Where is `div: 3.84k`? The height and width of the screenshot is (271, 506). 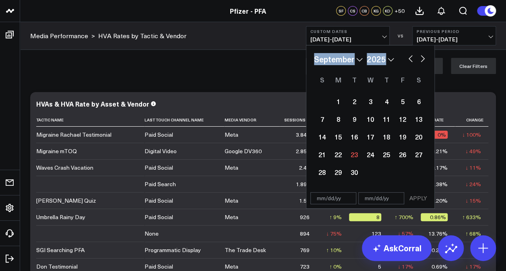 div: 3.84k is located at coordinates (303, 135).